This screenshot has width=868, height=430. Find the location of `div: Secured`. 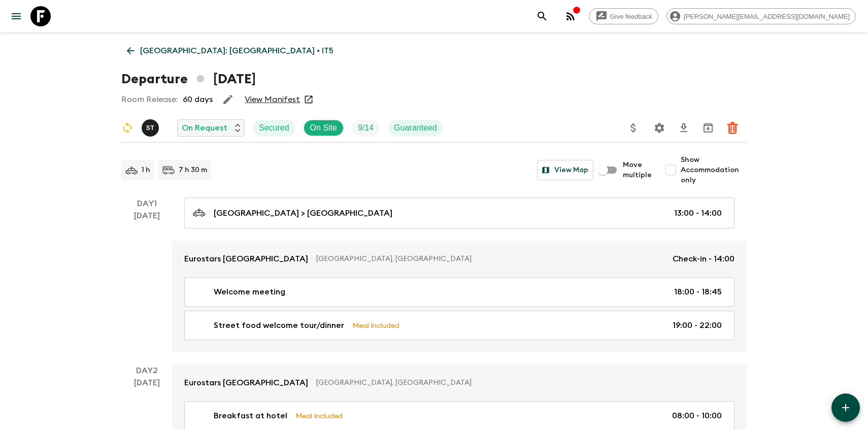

div: Secured is located at coordinates (274, 128).